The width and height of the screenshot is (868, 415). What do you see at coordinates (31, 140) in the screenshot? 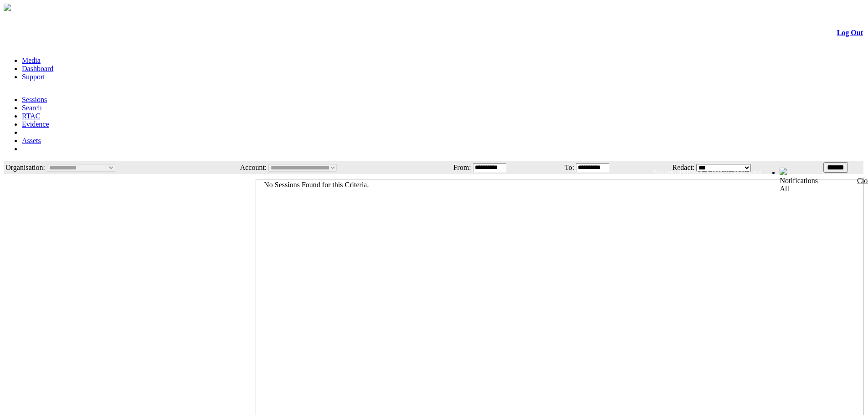
I see `a: Assets` at bounding box center [31, 140].